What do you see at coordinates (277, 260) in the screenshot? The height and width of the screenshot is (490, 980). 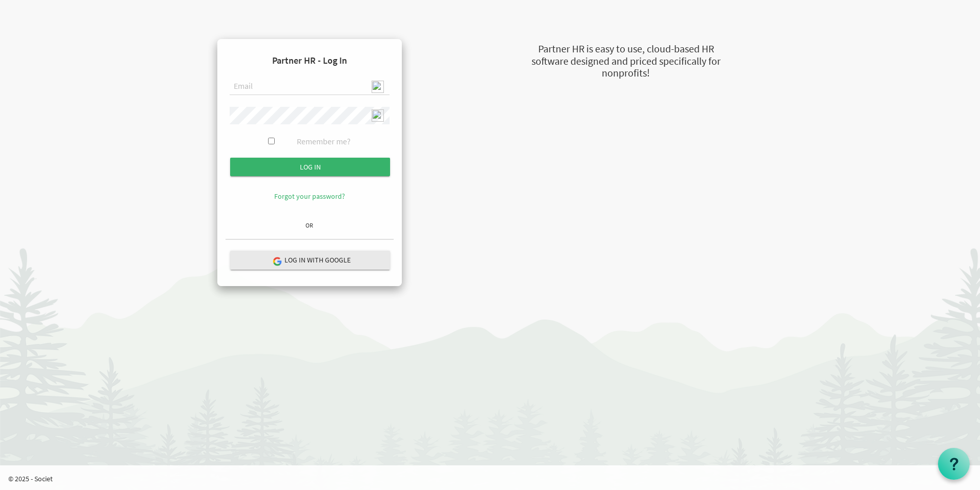 I see `img: google-logo.png` at bounding box center [277, 260].